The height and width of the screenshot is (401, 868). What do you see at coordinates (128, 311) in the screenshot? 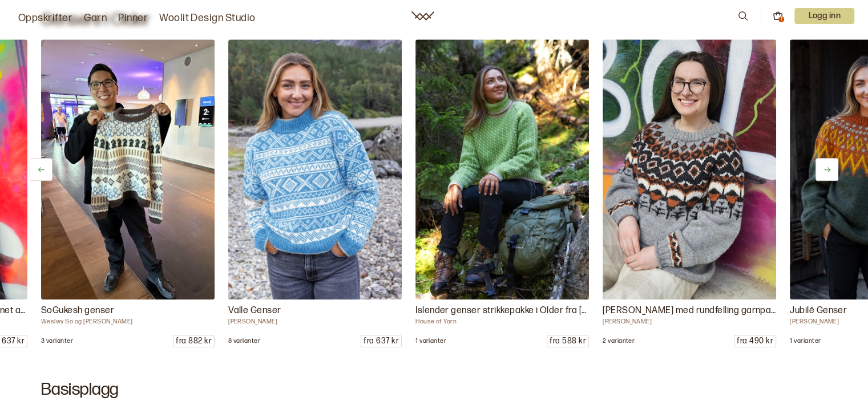
I see `p: SoGukesh genser` at bounding box center [128, 311].